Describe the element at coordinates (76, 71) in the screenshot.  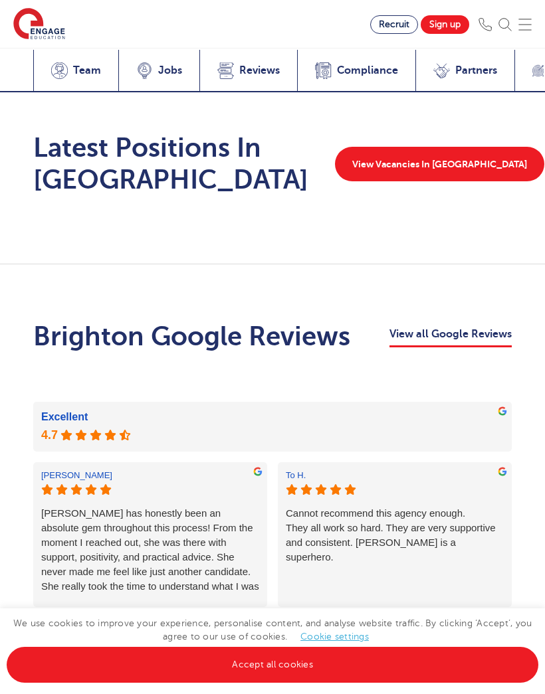
I see `a: Team` at that location.